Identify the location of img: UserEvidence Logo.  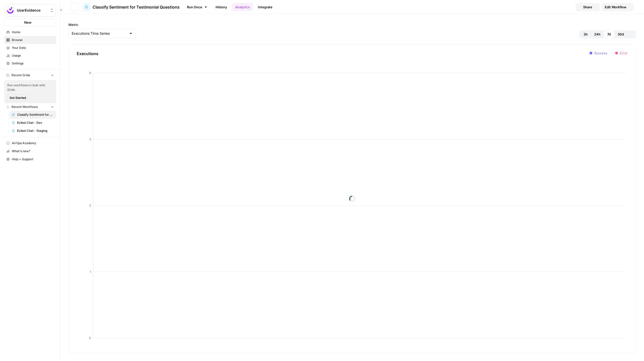
(11, 11).